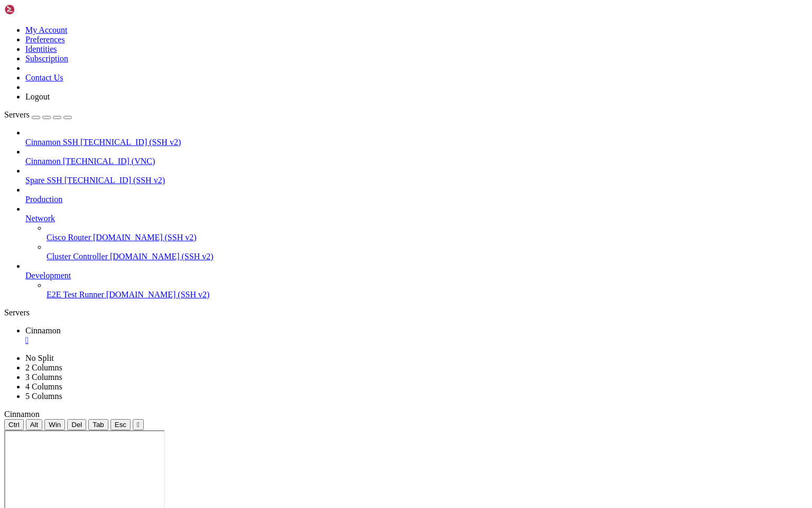 Image resolution: width=812 pixels, height=508 pixels. Describe the element at coordinates (40, 218) in the screenshot. I see `span: Network` at that location.